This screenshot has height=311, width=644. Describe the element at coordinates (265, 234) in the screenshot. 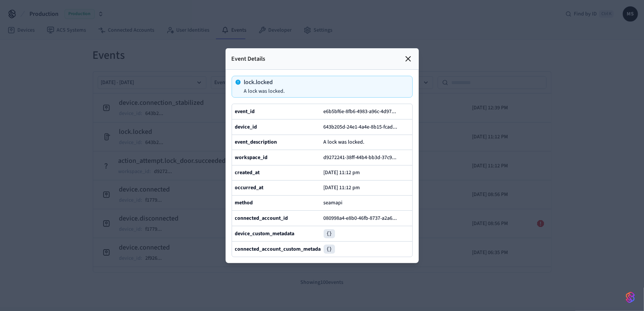

I see `b: device_custom_metadata` at that location.